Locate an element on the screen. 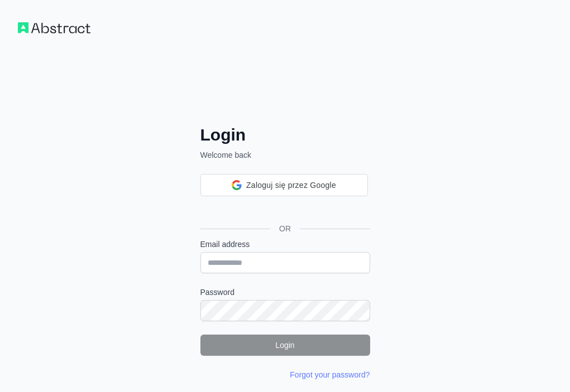 This screenshot has width=570, height=392. button: Login is located at coordinates (285, 345).